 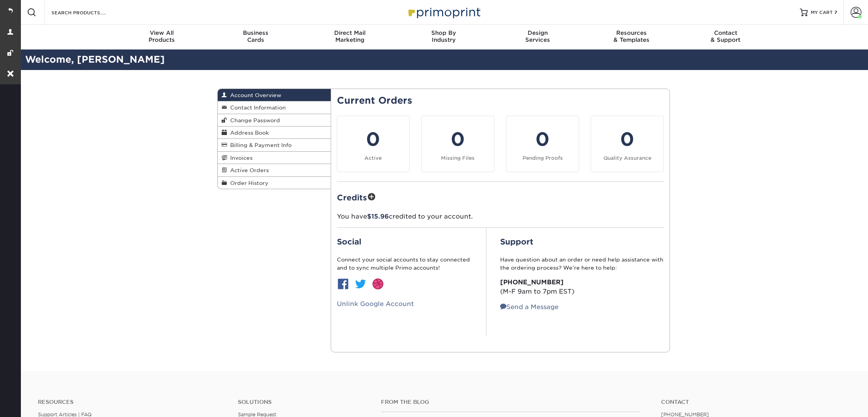 I want to click on img: btn-dribbble.jpg, so click(x=378, y=284).